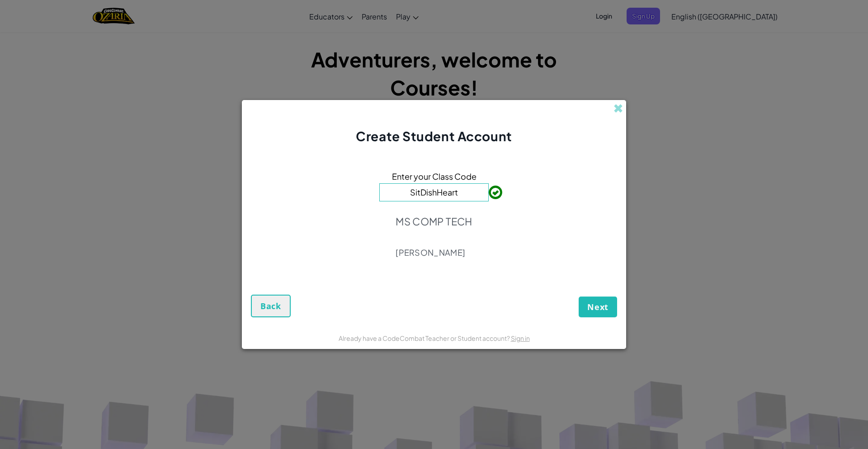 The height and width of the screenshot is (449, 868). What do you see at coordinates (434, 176) in the screenshot?
I see `span: Enter your Class Code` at bounding box center [434, 176].